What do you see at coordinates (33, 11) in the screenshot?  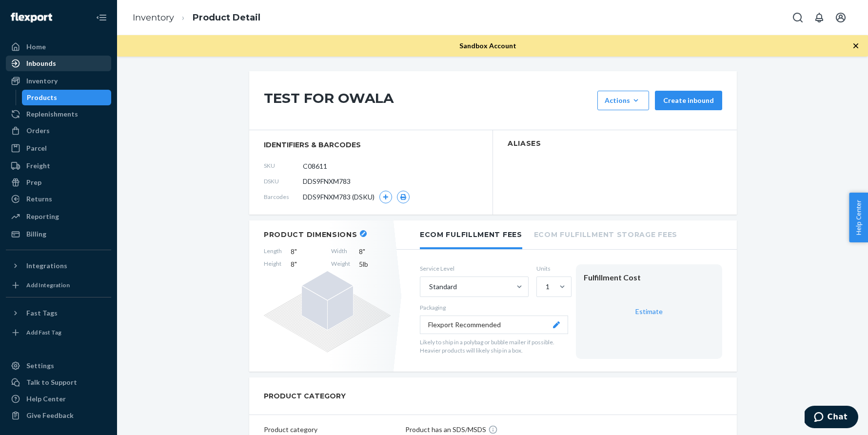 I see `span: Chat` at bounding box center [33, 11].